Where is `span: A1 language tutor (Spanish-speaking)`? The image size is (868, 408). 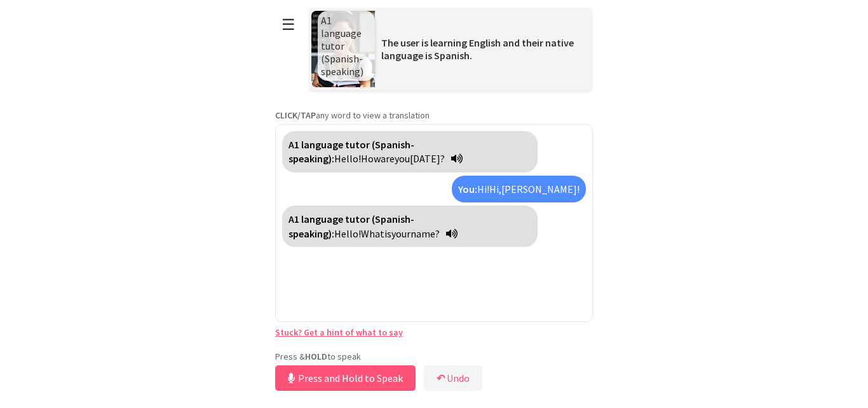
span: A1 language tutor (Spanish-speaking) is located at coordinates (342, 46).